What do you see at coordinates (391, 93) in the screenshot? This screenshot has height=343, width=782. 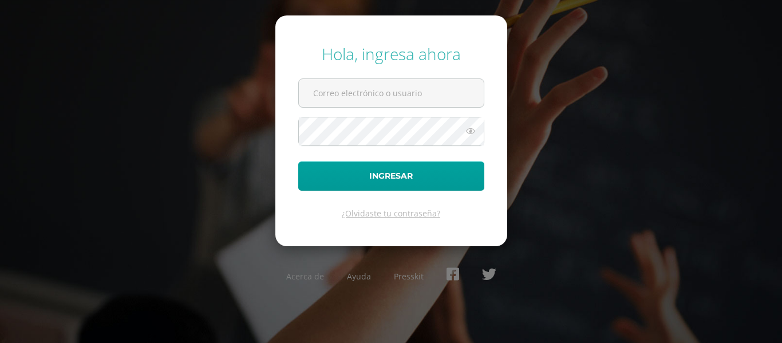 I see `input: Correo electrónico o usuario` at bounding box center [391, 93].